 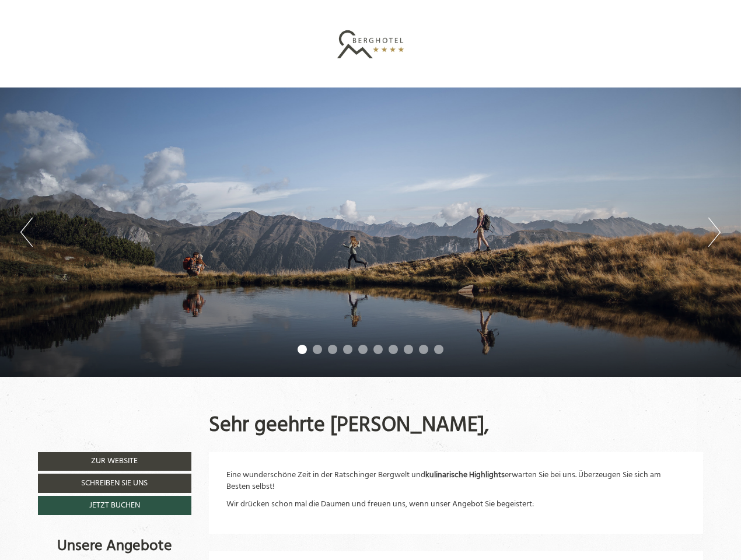 I want to click on button: Previous, so click(x=27, y=232).